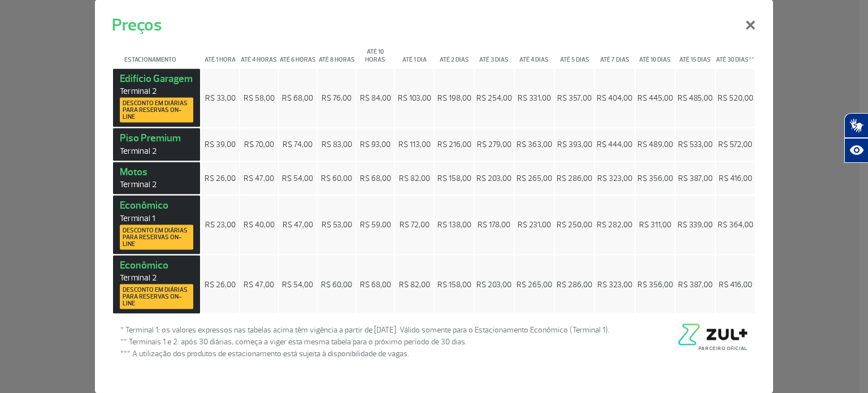 The height and width of the screenshot is (393, 868). What do you see at coordinates (454, 144) in the screenshot?
I see `span: R$ 216,00` at bounding box center [454, 144].